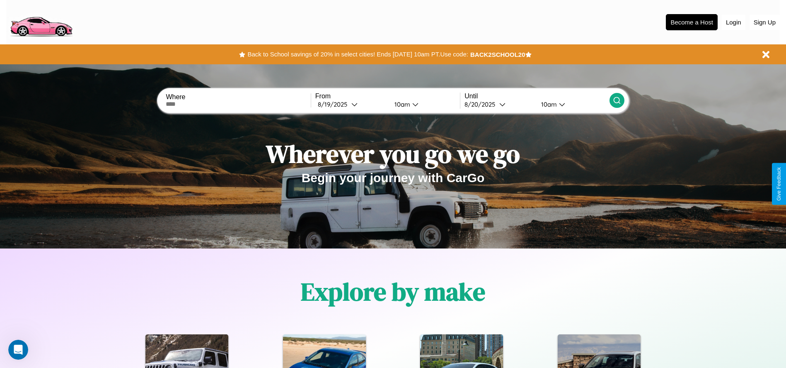 Image resolution: width=786 pixels, height=368 pixels. I want to click on div: 8 / 19 / 2025, so click(335, 104).